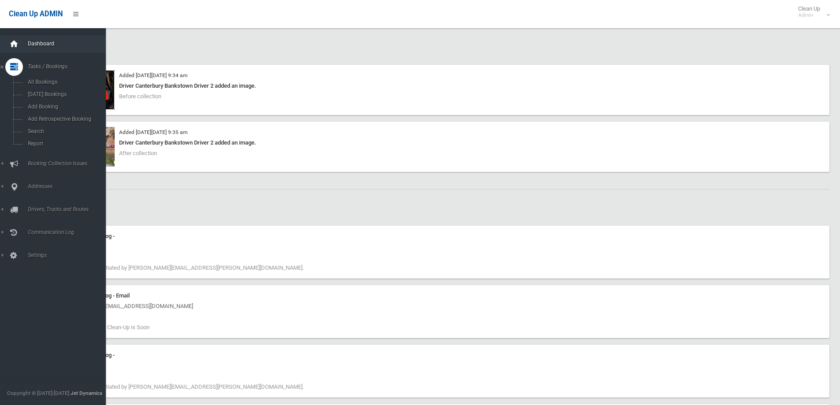 The width and height of the screenshot is (840, 405). Describe the element at coordinates (443, 296) in the screenshot. I see `div: Communication Log - Email` at that location.